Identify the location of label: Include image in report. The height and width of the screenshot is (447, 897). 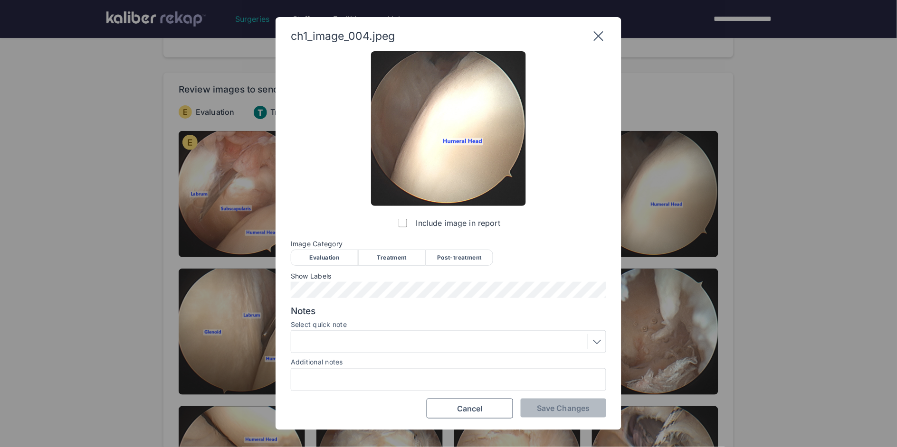
(448, 223).